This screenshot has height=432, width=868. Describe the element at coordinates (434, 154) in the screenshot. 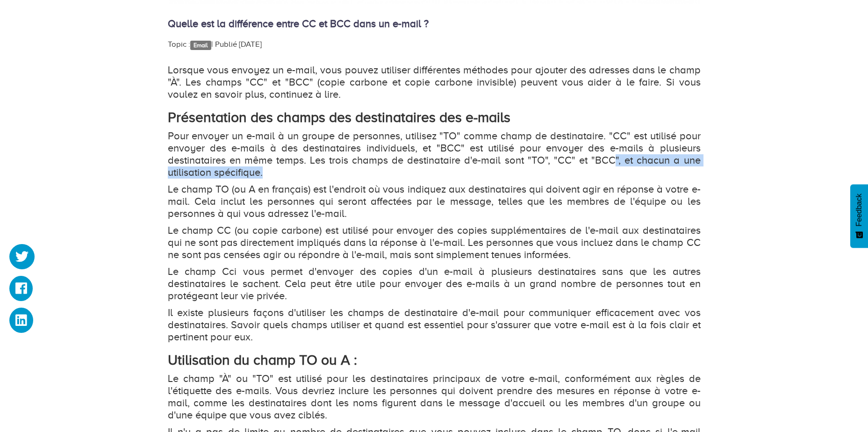

I see `p: Pour envoyer un e-mail à un groupe de personnes, utilisez "TO" comme champ de destinataire. "CC" ...` at that location.